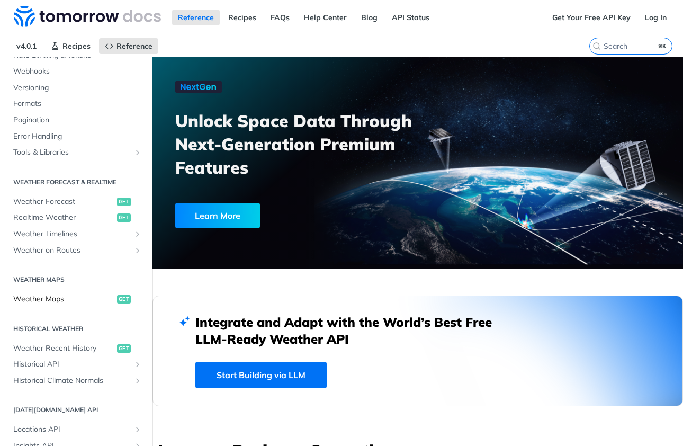 The width and height of the screenshot is (683, 446). What do you see at coordinates (76, 137) in the screenshot?
I see `a: Error Handling` at bounding box center [76, 137].